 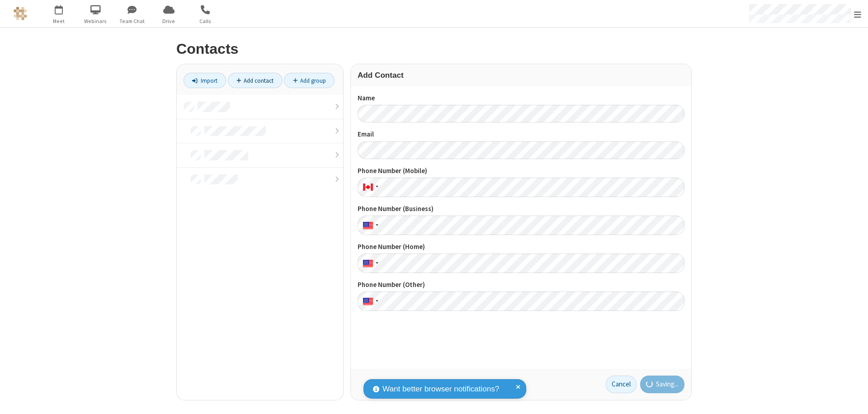 What do you see at coordinates (434, 49) in the screenshot?
I see `h2: Contacts` at bounding box center [434, 49].